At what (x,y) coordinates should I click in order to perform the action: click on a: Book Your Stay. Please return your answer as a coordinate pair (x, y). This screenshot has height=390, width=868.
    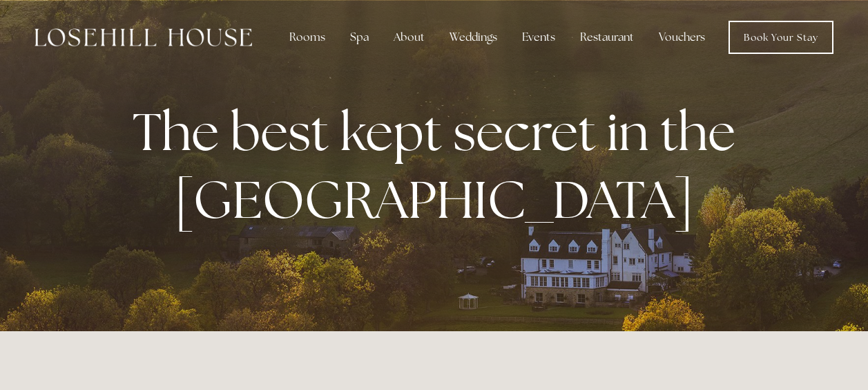
    Looking at the image, I should click on (781, 37).